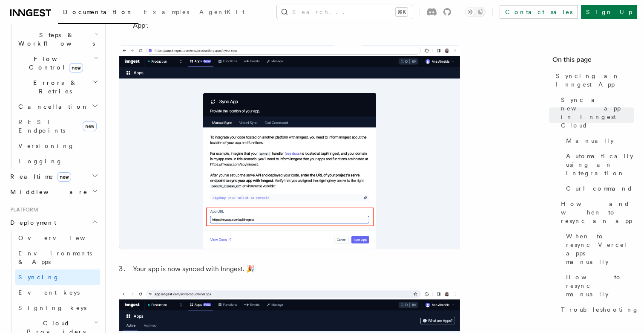 This screenshot has width=644, height=333. Describe the element at coordinates (58, 107) in the screenshot. I see `button: Cancellation` at that location.